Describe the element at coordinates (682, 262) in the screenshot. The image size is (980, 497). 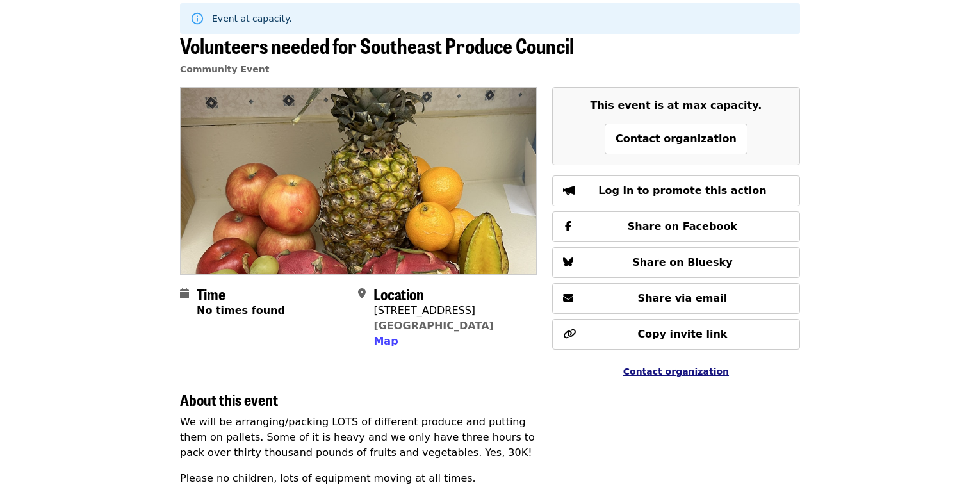
I see `span: Share on Bluesky` at that location.